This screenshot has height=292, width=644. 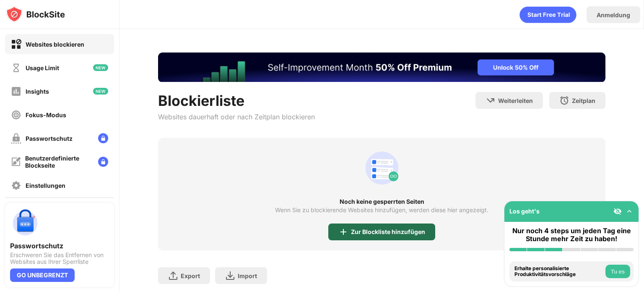 What do you see at coordinates (37, 91) in the screenshot?
I see `div: Insights` at bounding box center [37, 91].